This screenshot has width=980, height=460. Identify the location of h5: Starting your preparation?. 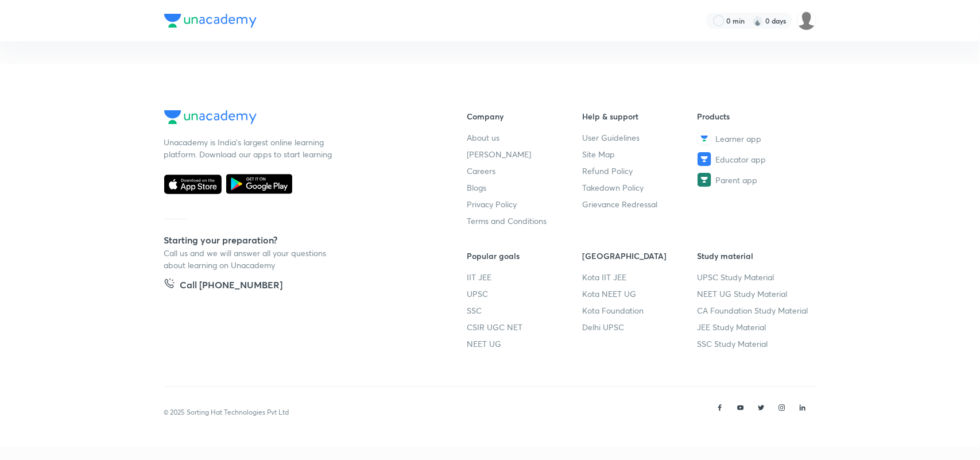
(297, 240).